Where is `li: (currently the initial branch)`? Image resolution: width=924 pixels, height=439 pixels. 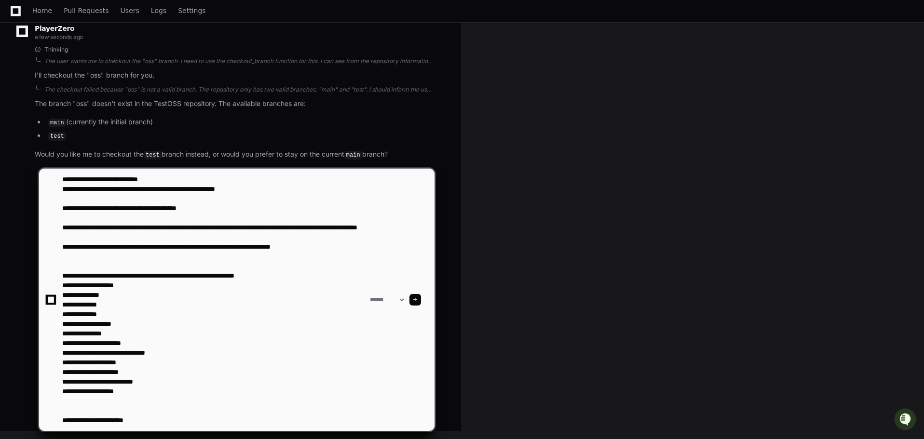 li: (currently the initial branch) is located at coordinates (240, 123).